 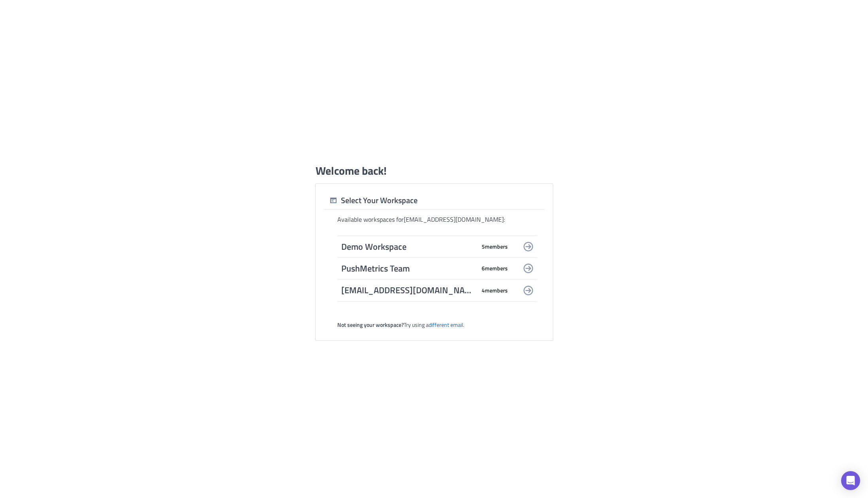 I want to click on span: 4 member s, so click(x=495, y=290).